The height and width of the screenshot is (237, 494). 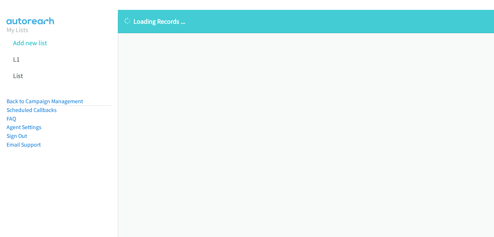 What do you see at coordinates (32, 110) in the screenshot?
I see `a: Scheduled Callbacks` at bounding box center [32, 110].